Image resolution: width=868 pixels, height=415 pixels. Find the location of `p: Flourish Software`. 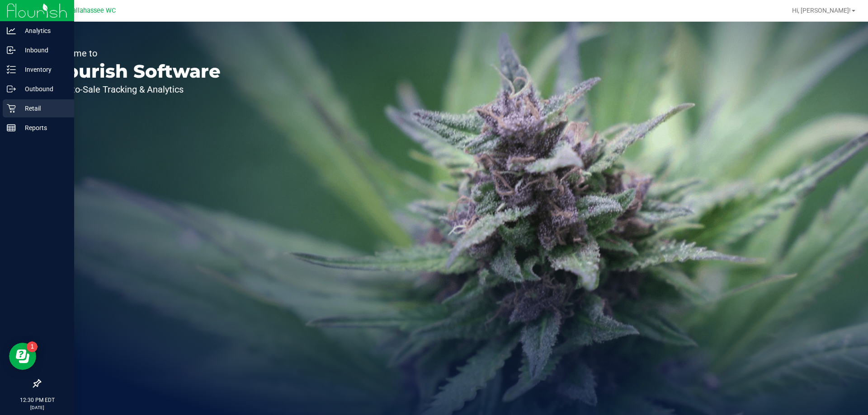

p: Flourish Software is located at coordinates (135, 72).